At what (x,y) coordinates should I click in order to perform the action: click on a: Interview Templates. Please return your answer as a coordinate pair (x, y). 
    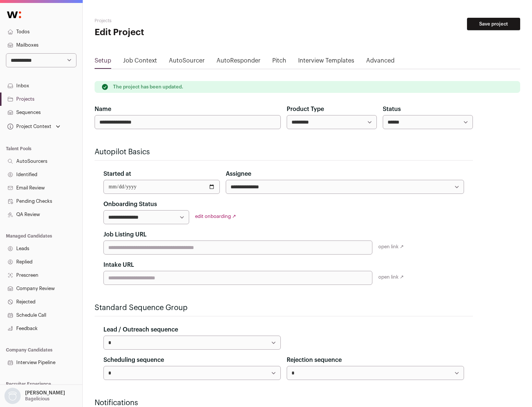
    Looking at the image, I should click on (326, 62).